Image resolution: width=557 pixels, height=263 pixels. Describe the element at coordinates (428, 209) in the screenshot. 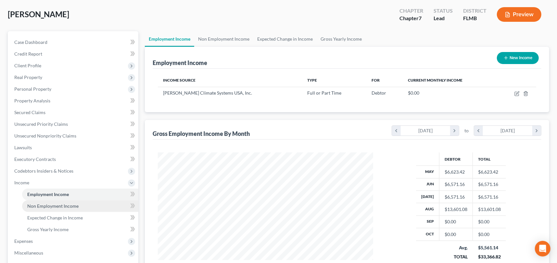

I see `th: Aug` at that location.